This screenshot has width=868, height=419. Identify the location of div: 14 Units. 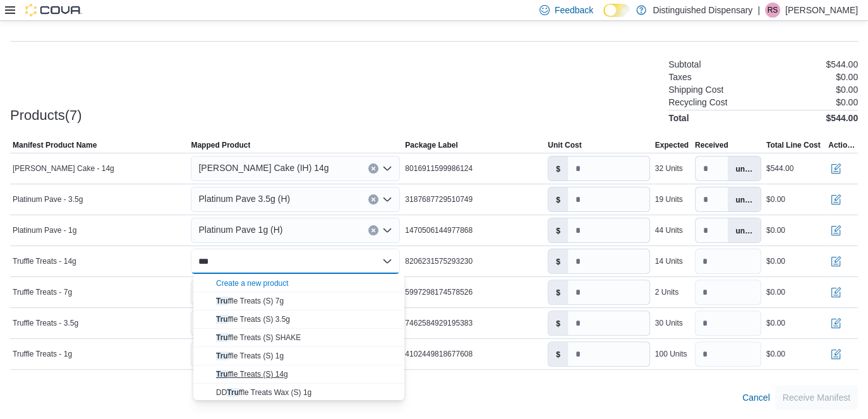
(669, 261).